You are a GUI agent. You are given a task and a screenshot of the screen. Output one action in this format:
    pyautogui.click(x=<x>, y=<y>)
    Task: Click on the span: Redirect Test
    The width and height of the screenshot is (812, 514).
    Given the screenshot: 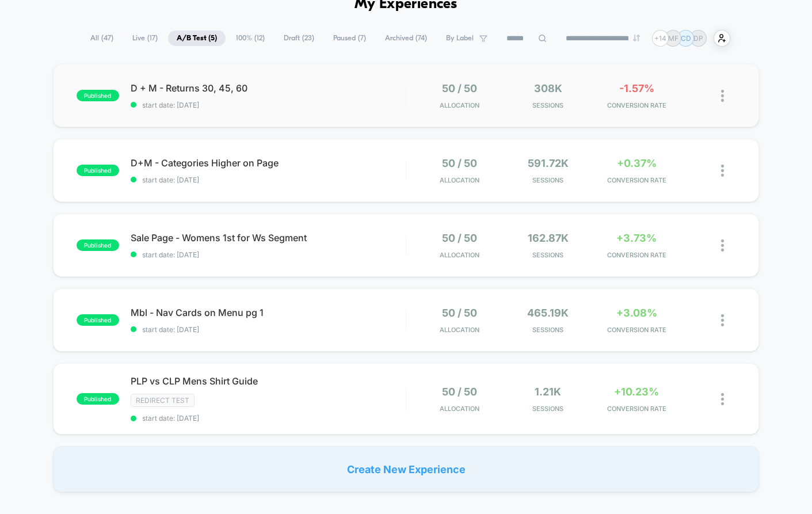 What is the action you would take?
    pyautogui.click(x=163, y=400)
    